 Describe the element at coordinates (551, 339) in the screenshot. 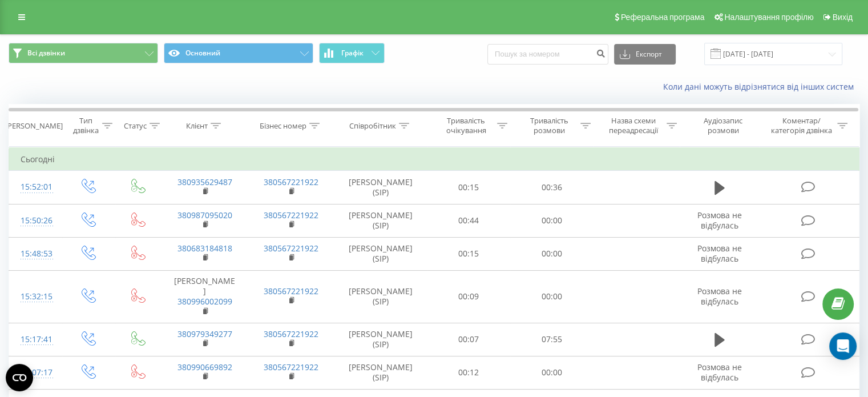

I see `td: 07:55` at that location.